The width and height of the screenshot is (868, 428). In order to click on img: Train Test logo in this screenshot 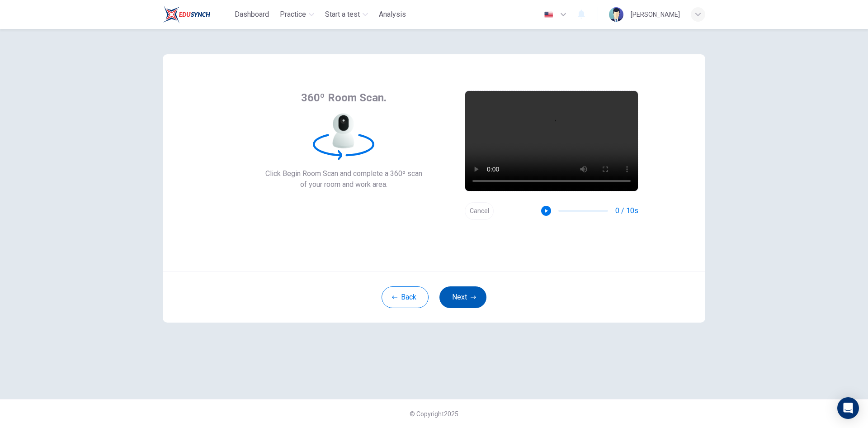, I will do `click(186, 15)`.